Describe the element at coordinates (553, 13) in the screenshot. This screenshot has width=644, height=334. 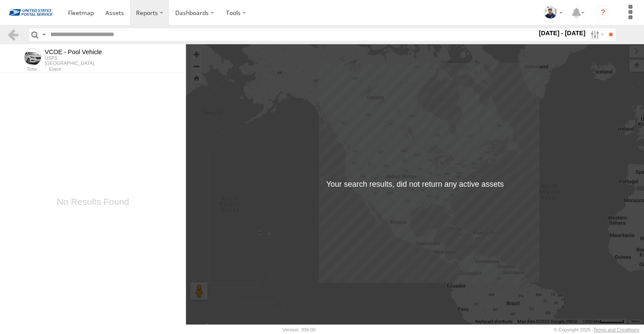
I see `div: Shelby Wright-Maté` at that location.